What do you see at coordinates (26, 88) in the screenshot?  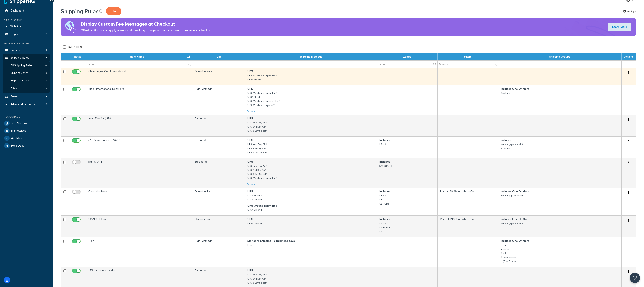 I see `a: Filters 19` at bounding box center [26, 88].